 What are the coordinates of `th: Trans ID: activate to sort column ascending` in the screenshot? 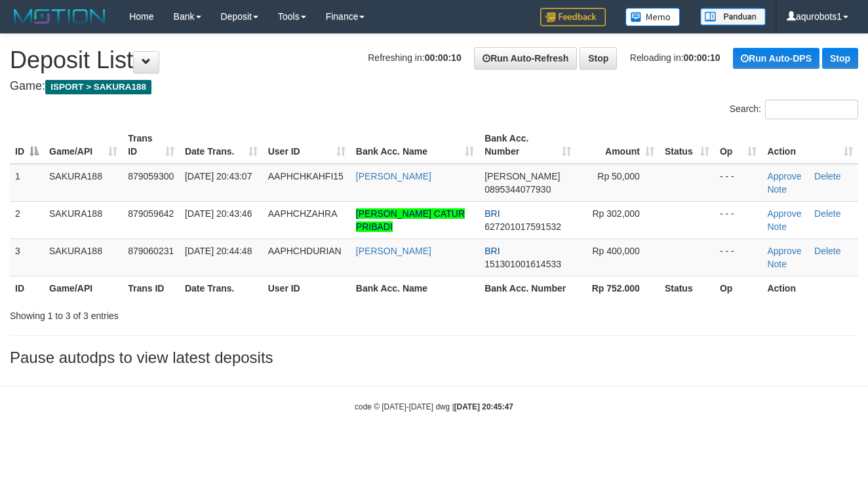 It's located at (151, 145).